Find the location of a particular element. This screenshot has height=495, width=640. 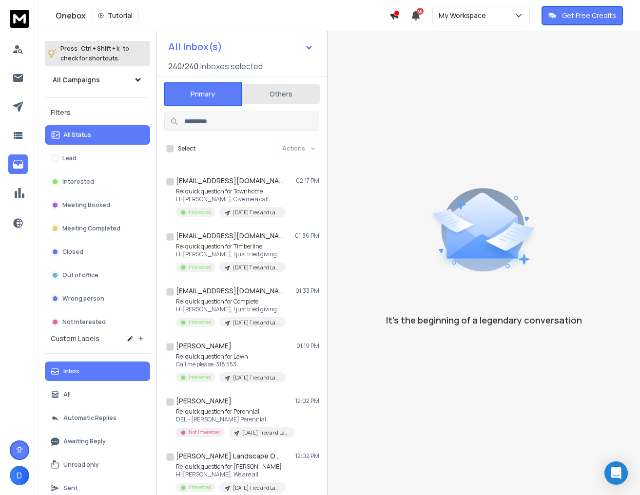

p: Lead is located at coordinates (69, 158).